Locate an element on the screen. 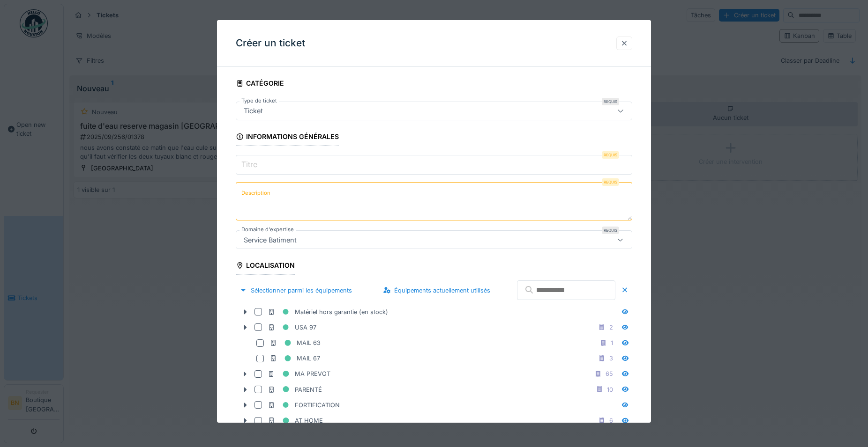 This screenshot has width=868, height=447. div: 10 is located at coordinates (610, 390).